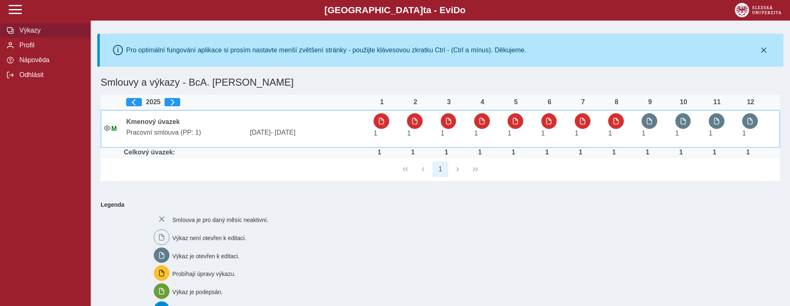 The image size is (790, 306). What do you see at coordinates (758, 10) in the screenshot?
I see `img: logo_web_su.png` at bounding box center [758, 10].